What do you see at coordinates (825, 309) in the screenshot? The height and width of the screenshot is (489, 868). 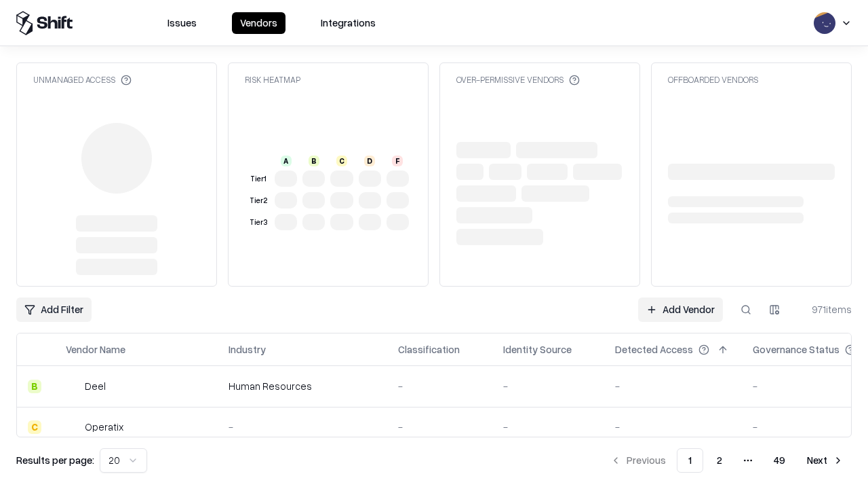 I see `div: 971 items` at bounding box center [825, 309].